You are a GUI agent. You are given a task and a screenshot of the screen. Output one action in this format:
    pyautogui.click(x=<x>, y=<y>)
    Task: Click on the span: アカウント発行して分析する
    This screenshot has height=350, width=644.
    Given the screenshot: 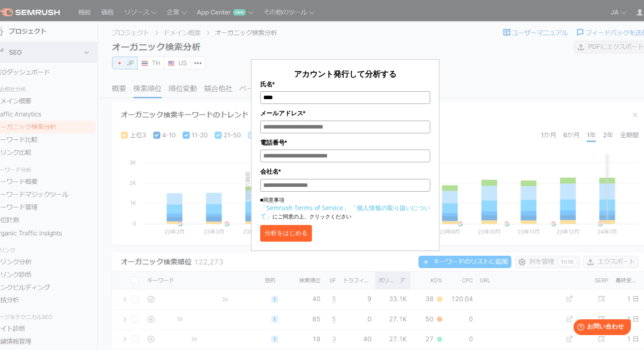 What is the action you would take?
    pyautogui.click(x=345, y=74)
    